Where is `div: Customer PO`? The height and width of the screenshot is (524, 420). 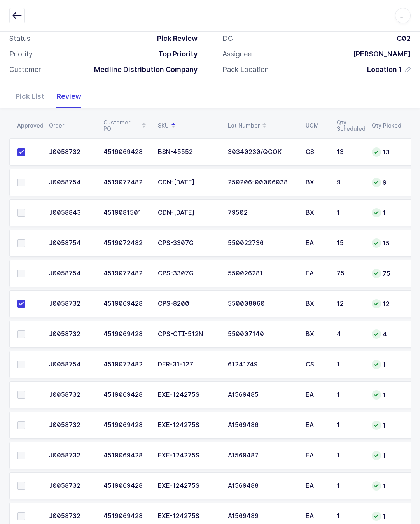 div: Customer PO is located at coordinates (126, 126).